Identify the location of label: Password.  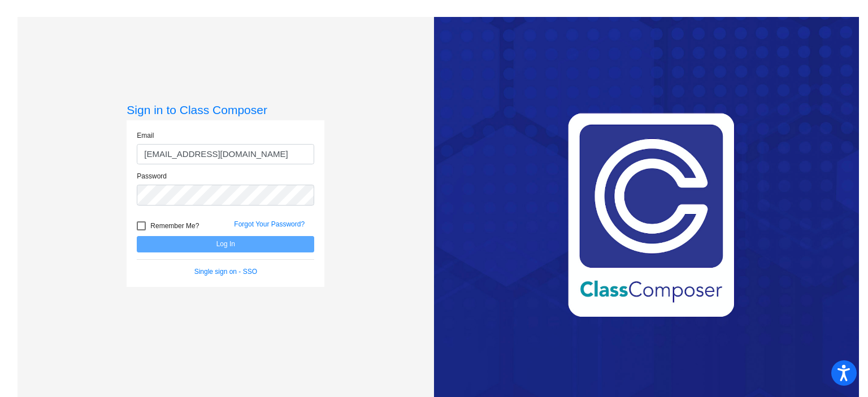
(151, 176).